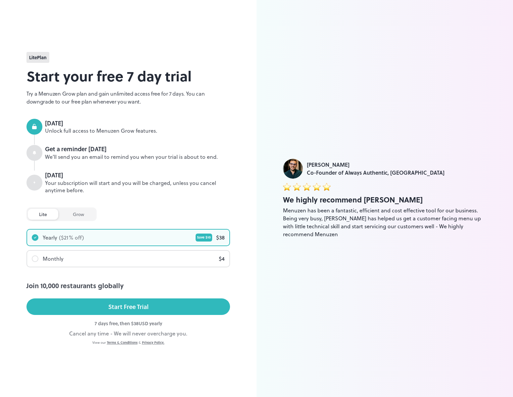 This screenshot has height=397, width=513. Describe the element at coordinates (384, 222) in the screenshot. I see `div: Menuzen has been a fantastic, efficient and cost effective tool for our business. Being very busy...` at that location.